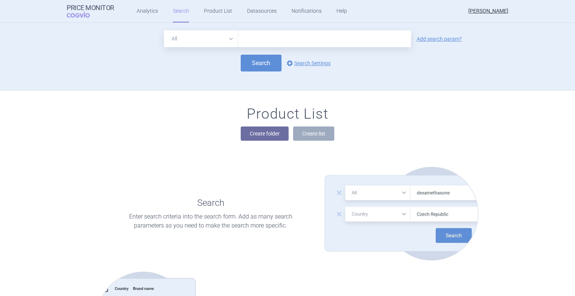 The height and width of the screenshot is (296, 575). Describe the element at coordinates (308, 63) in the screenshot. I see `a: Search Settings` at that location.